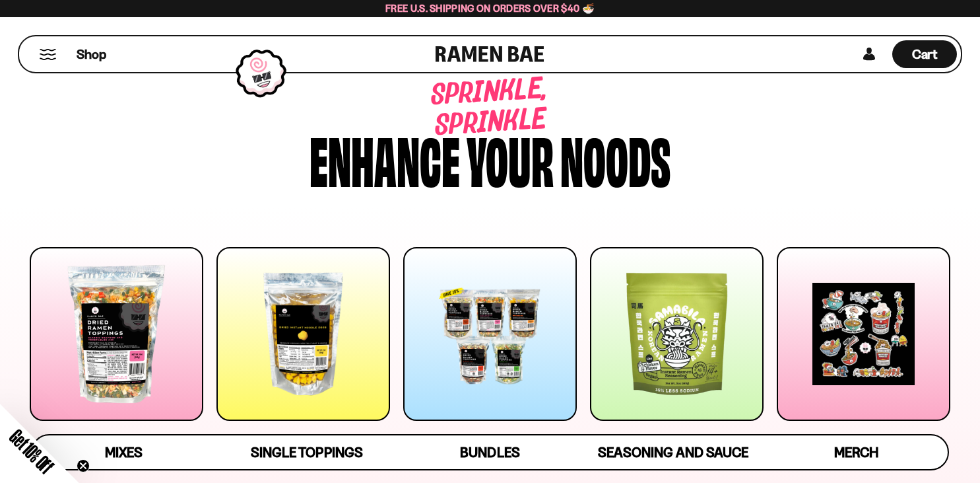 The width and height of the screenshot is (980, 483). I want to click on a: Bundles, so click(490, 452).